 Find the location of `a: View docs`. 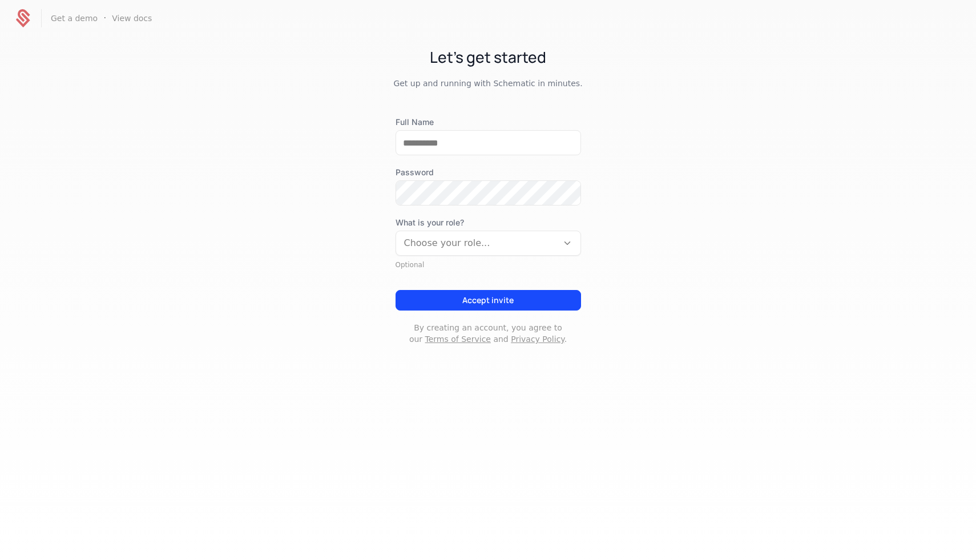

a: View docs is located at coordinates (132, 18).